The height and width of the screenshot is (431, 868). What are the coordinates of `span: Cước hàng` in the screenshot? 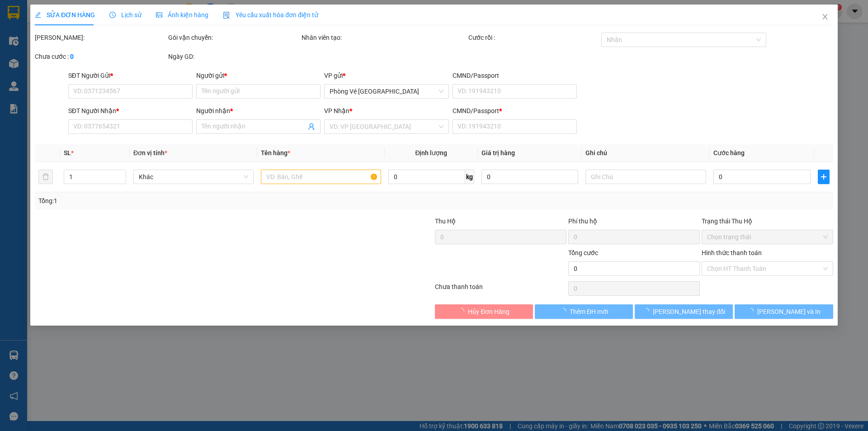 It's located at (729, 153).